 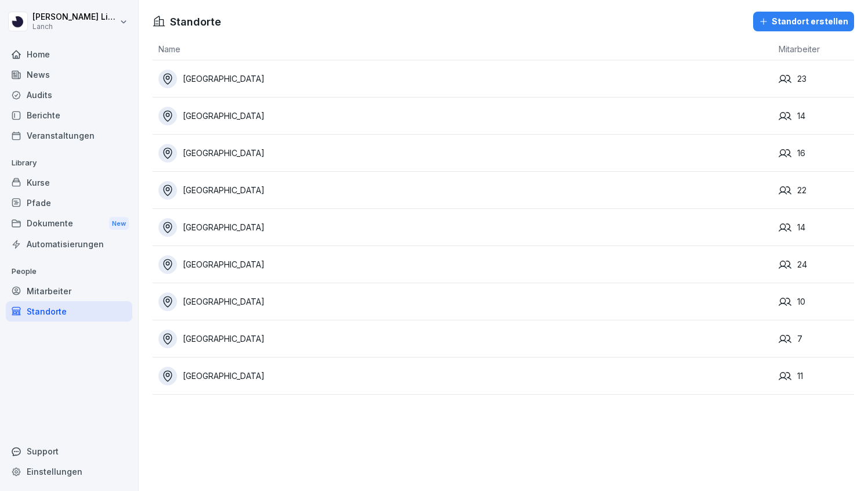 I want to click on div: Automatisierungen, so click(x=69, y=244).